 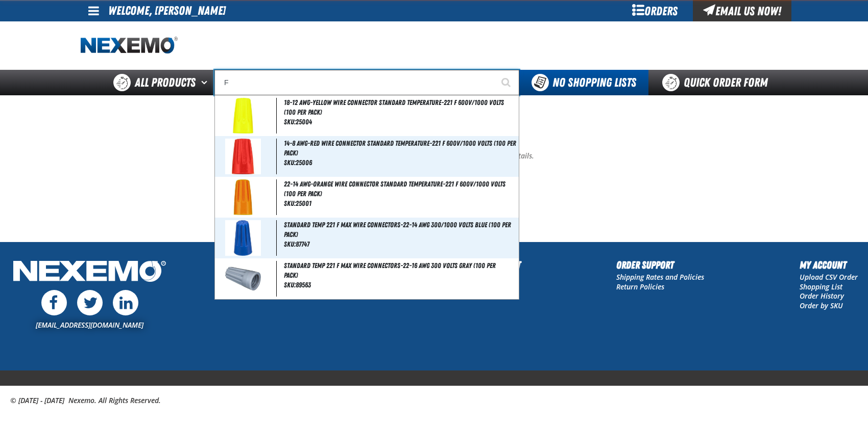 What do you see at coordinates (507, 83) in the screenshot?
I see `button: Start Searching` at bounding box center [507, 83].